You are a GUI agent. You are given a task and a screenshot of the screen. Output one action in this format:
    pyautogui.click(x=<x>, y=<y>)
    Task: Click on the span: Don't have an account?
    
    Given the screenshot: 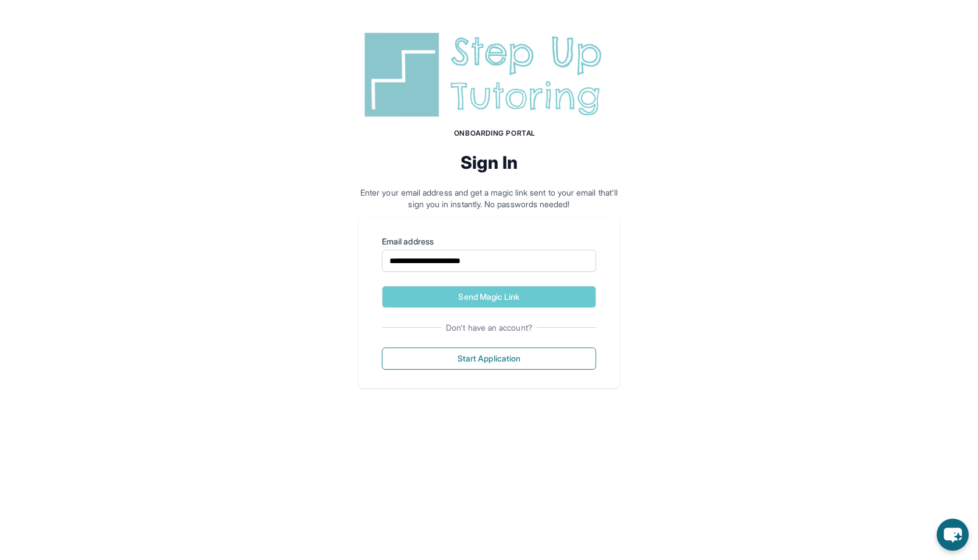 What is the action you would take?
    pyautogui.click(x=489, y=328)
    